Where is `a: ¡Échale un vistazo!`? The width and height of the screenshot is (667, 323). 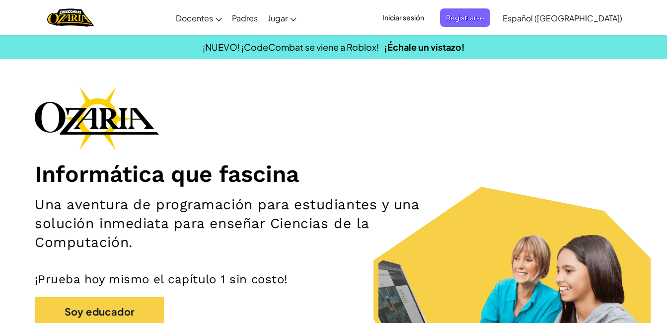 a: ¡Échale un vistazo! is located at coordinates (424, 47).